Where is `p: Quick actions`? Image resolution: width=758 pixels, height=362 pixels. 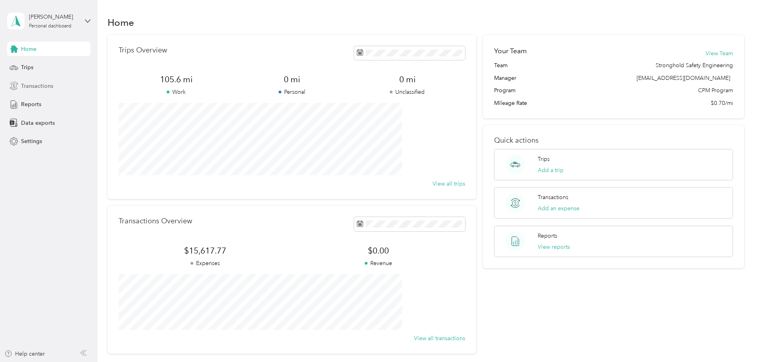 p: Quick actions is located at coordinates (614, 140).